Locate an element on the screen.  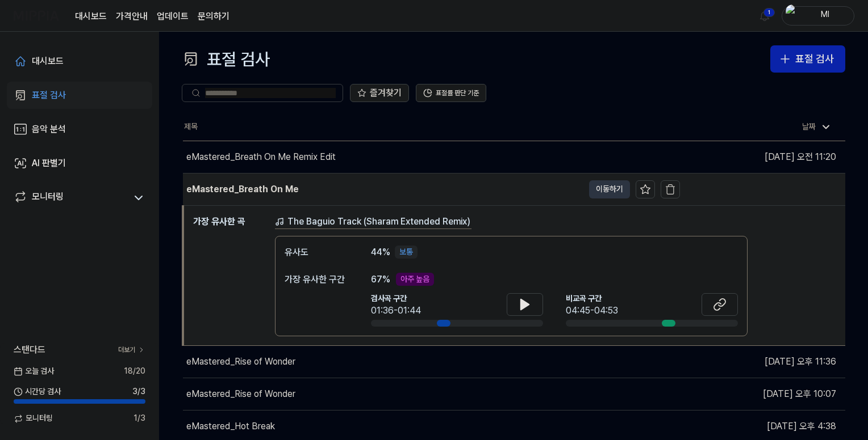
a: 표절 검사 is located at coordinates (80, 96).